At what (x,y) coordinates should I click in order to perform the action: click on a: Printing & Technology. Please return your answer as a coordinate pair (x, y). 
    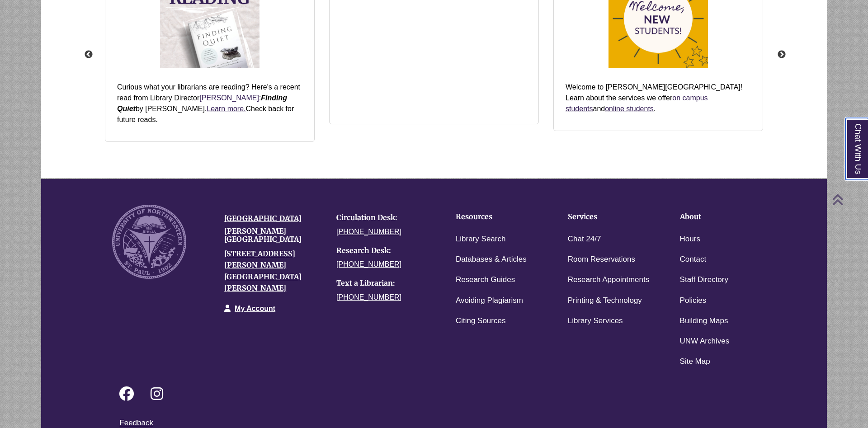
    Looking at the image, I should click on (605, 300).